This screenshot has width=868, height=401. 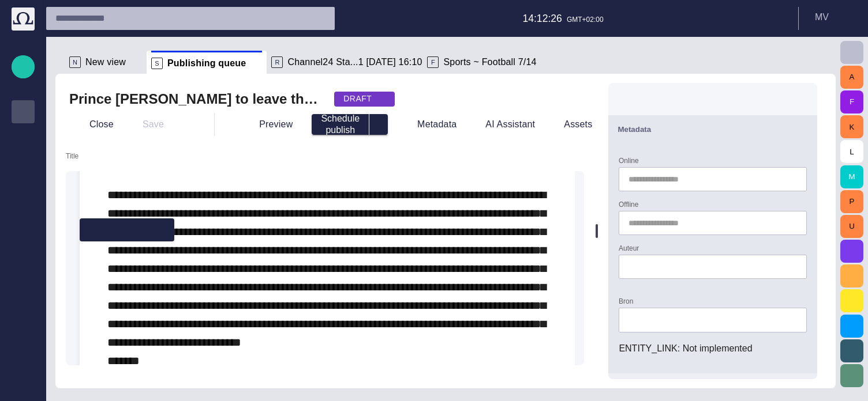 What do you see at coordinates (94, 124) in the screenshot?
I see `button: Close` at bounding box center [94, 124].